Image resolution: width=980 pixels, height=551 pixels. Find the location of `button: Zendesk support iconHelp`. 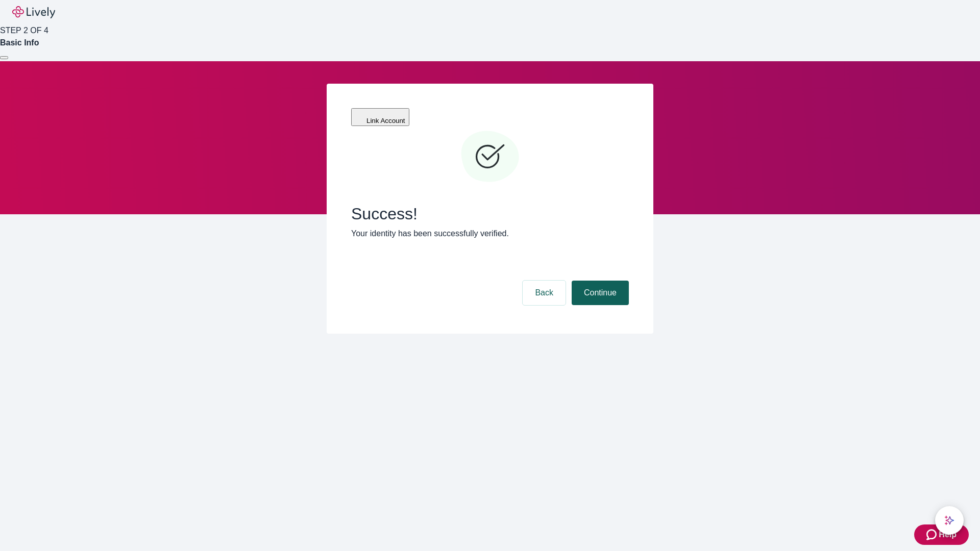

button: Zendesk support iconHelp is located at coordinates (941, 535).